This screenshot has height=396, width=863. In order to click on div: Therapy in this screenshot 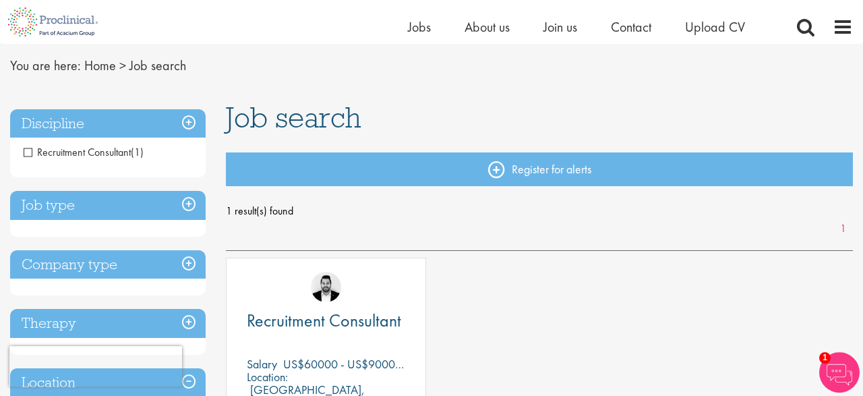, I will do `click(108, 323)`.